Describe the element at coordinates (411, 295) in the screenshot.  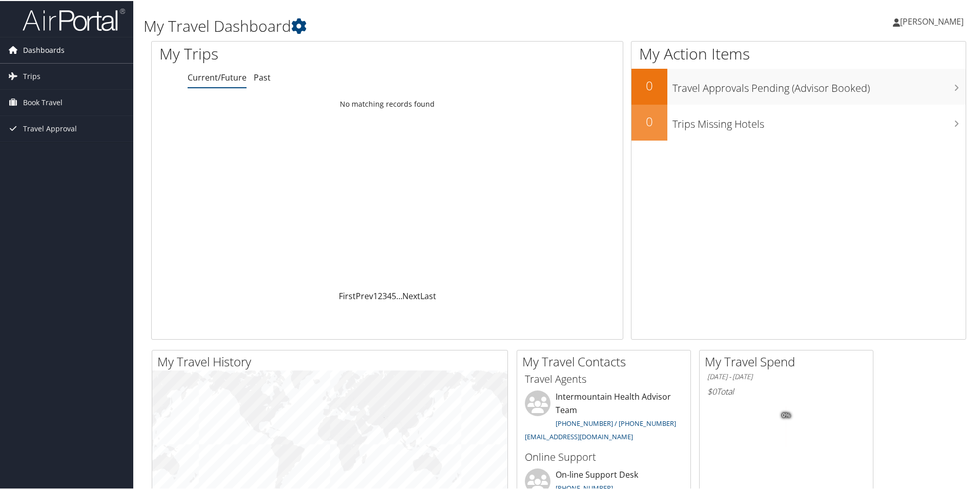
I see `a: Next` at that location.